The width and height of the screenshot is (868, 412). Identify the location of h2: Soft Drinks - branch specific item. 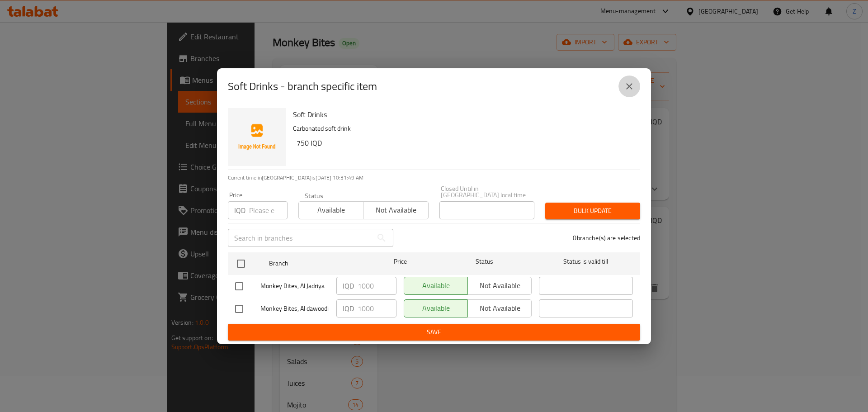
(302, 86).